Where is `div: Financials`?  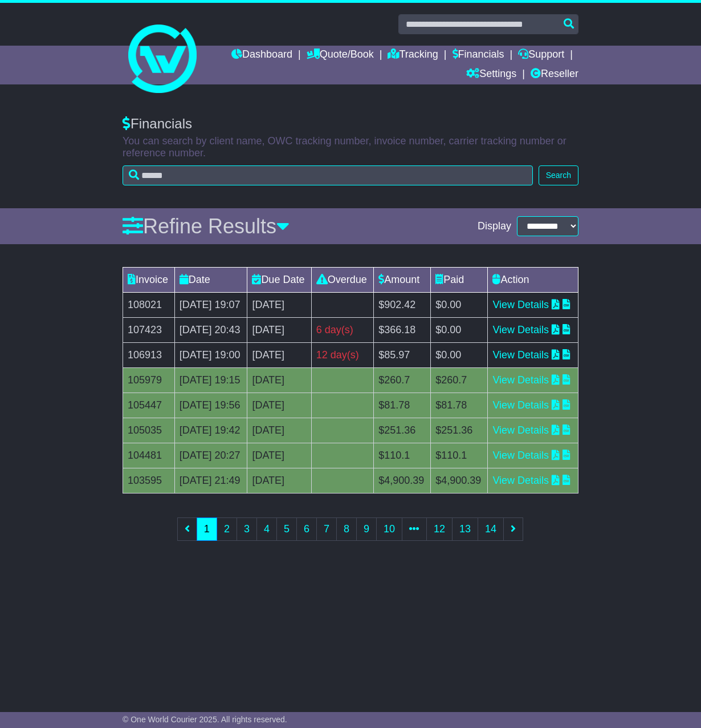 div: Financials is located at coordinates (351, 124).